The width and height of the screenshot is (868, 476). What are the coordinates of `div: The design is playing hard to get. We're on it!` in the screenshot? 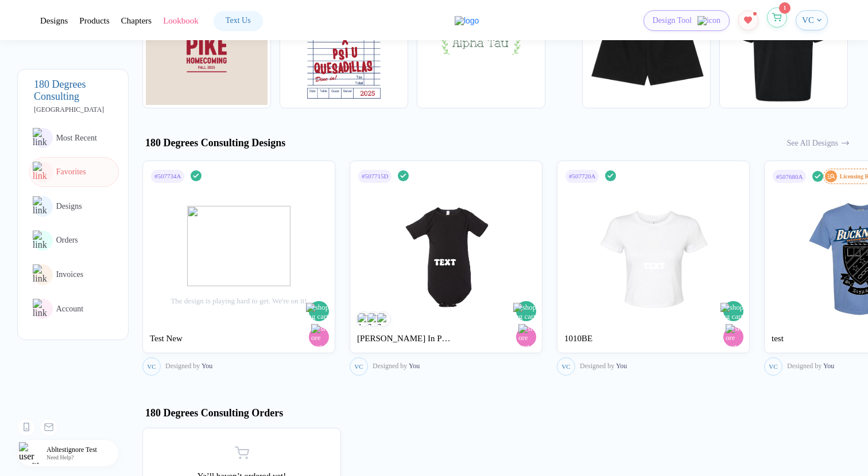 It's located at (239, 300).